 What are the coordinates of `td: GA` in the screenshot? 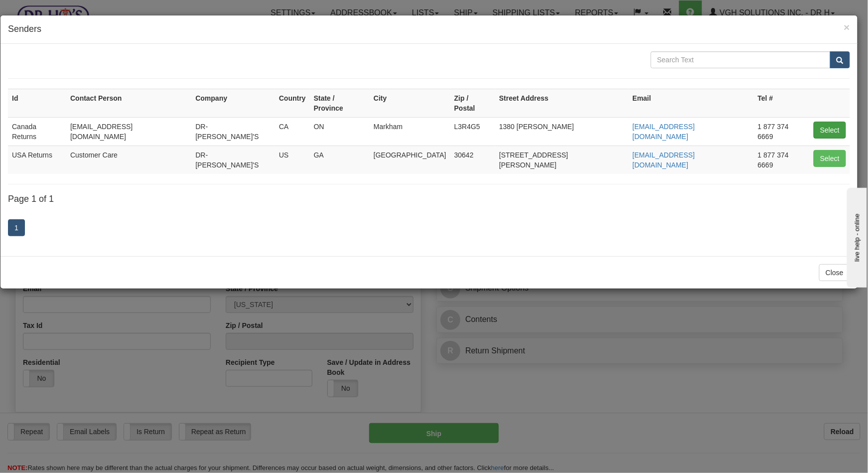 It's located at (340, 160).